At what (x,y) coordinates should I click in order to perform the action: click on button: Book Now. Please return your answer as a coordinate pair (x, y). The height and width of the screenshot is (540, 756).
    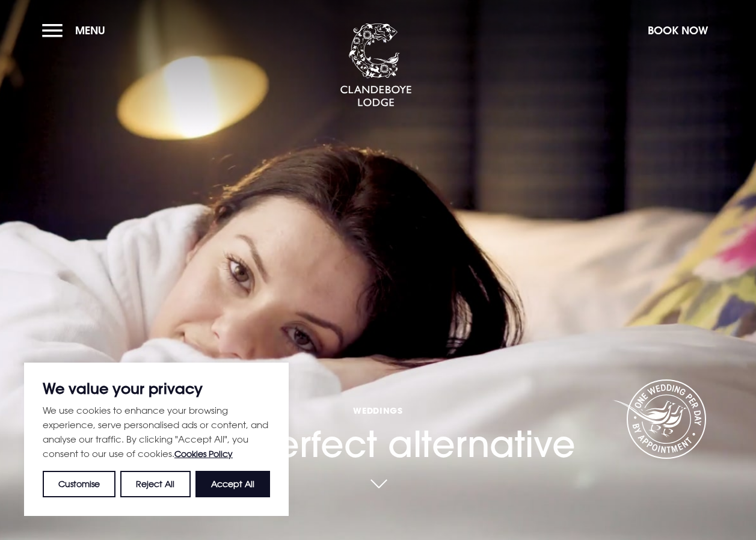
    Looking at the image, I should click on (678, 30).